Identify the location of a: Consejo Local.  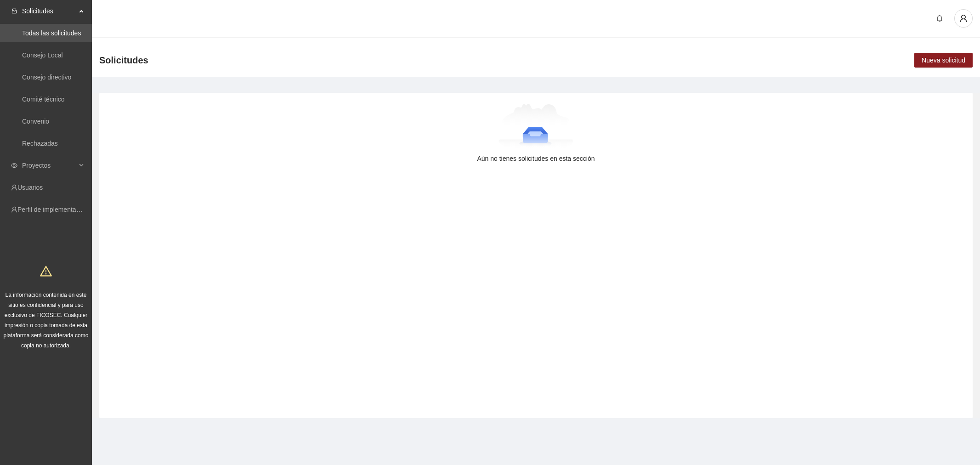
(43, 55).